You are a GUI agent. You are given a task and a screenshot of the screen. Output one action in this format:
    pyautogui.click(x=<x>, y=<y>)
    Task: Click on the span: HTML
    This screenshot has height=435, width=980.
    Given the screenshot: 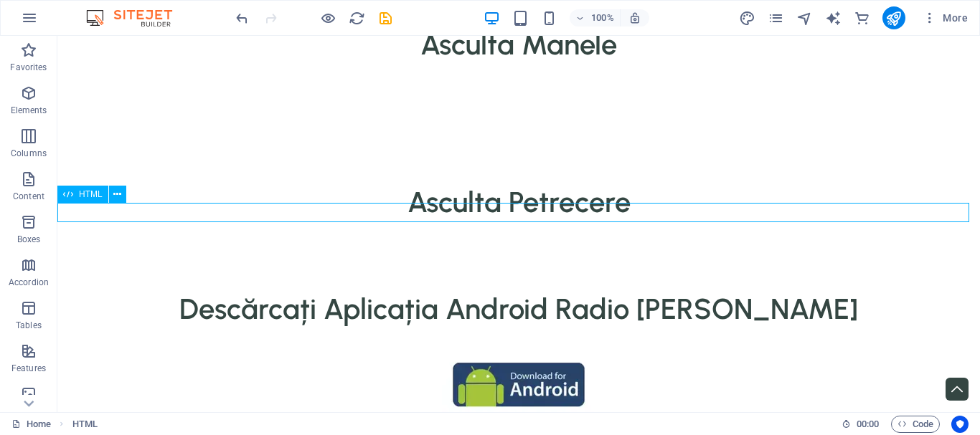 What is the action you would take?
    pyautogui.click(x=90, y=195)
    